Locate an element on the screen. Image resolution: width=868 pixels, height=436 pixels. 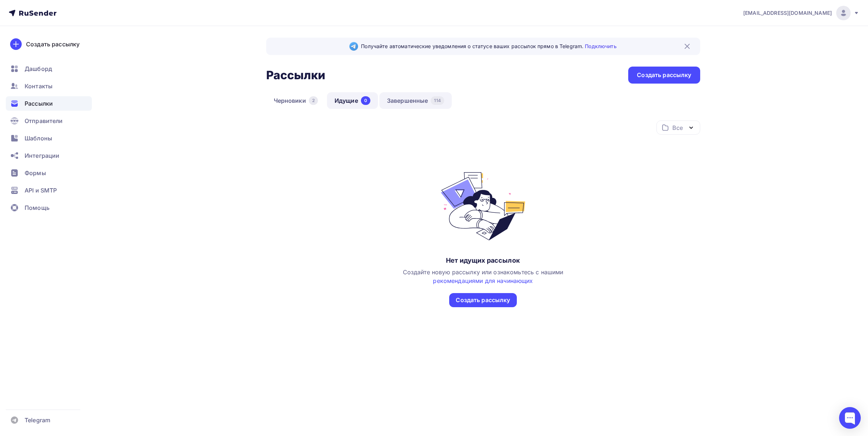
span: API и SMTP is located at coordinates (41, 190).